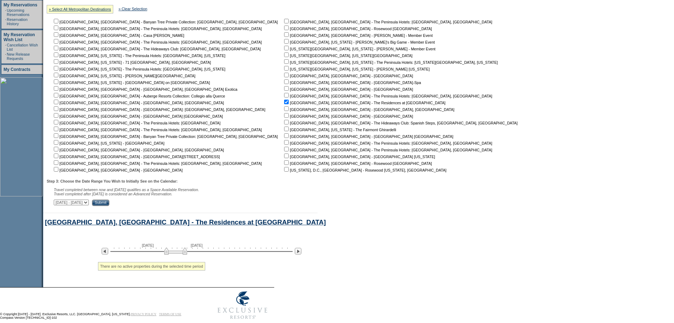 This screenshot has width=674, height=323. What do you see at coordinates (80, 9) in the screenshot?
I see `a: » Select All Metropolitan Destinations` at bounding box center [80, 9].